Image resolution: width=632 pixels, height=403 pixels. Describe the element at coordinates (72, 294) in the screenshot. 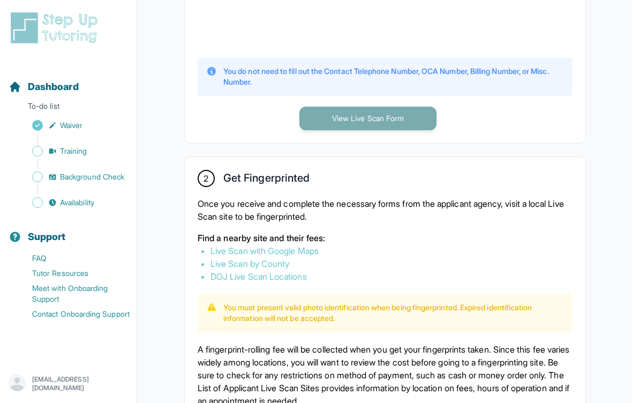

I see `a: Meet with Onboarding Support` at that location.